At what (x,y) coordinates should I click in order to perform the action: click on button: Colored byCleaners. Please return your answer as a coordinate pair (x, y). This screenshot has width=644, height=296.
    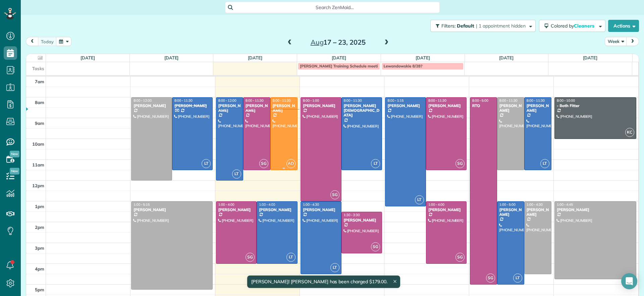
    Looking at the image, I should click on (572, 26).